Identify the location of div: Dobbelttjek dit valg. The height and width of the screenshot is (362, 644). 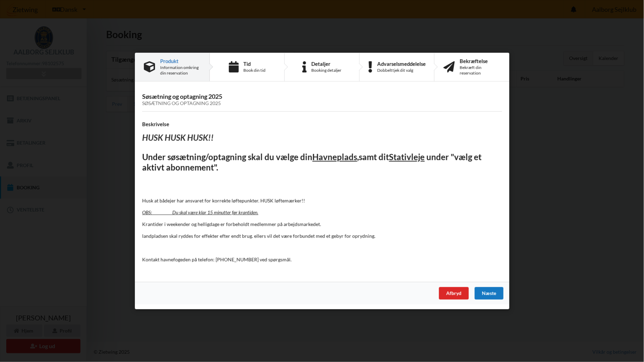
(401, 71).